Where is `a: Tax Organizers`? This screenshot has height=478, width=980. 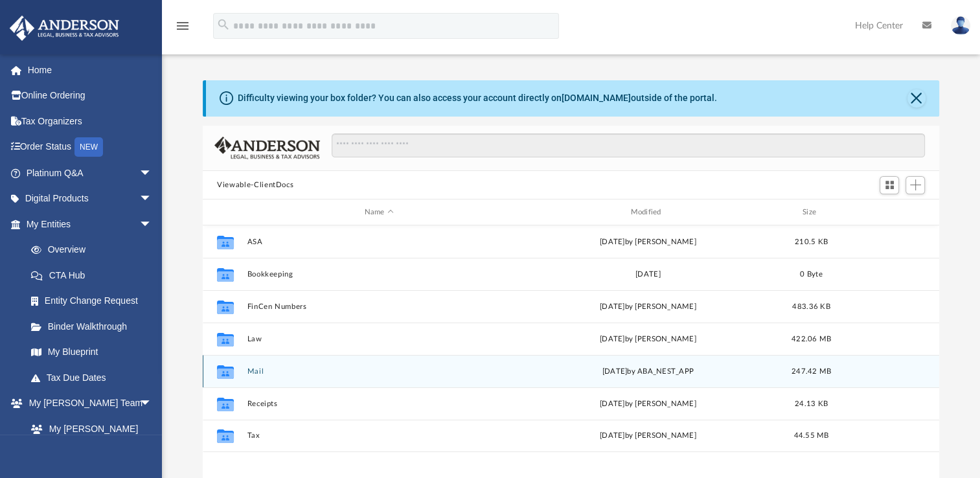
a: Tax Organizers is located at coordinates (90, 121).